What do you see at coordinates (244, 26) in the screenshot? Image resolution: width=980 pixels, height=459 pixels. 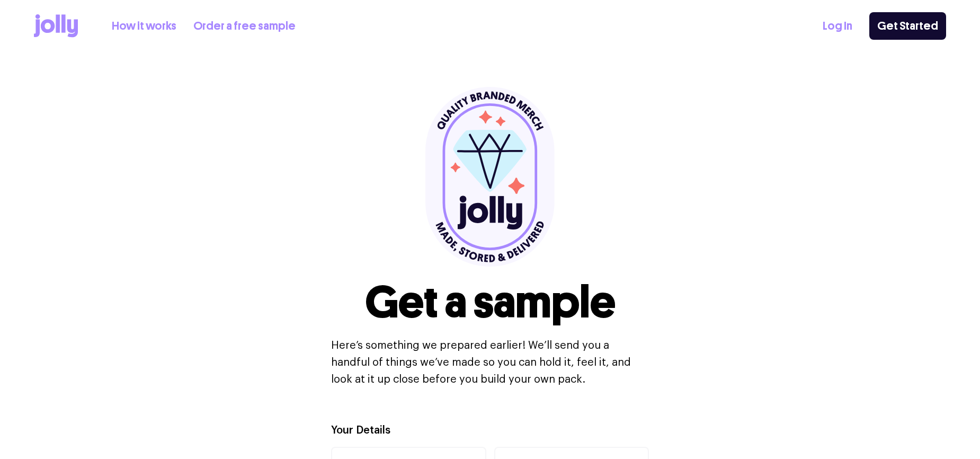 I see `a: Order a free sample` at bounding box center [244, 26].